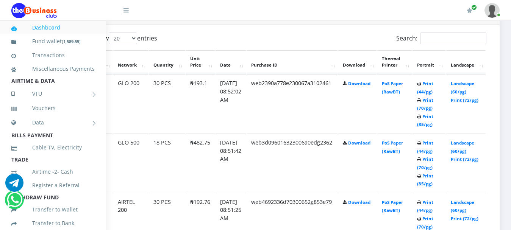  Describe the element at coordinates (167, 62) in the screenshot. I see `th: Quantity: activate to sort column ascending` at that location.